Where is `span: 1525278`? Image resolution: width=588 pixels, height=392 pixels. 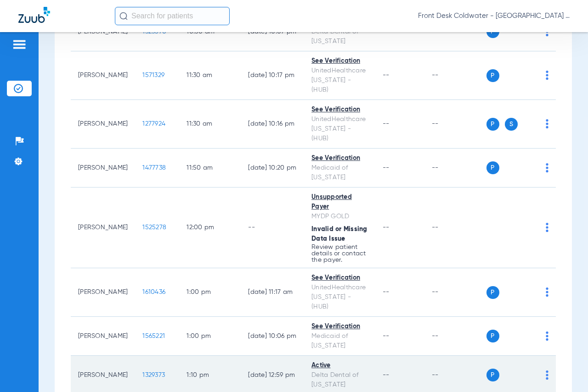
span: 1525278 is located at coordinates (154, 227).